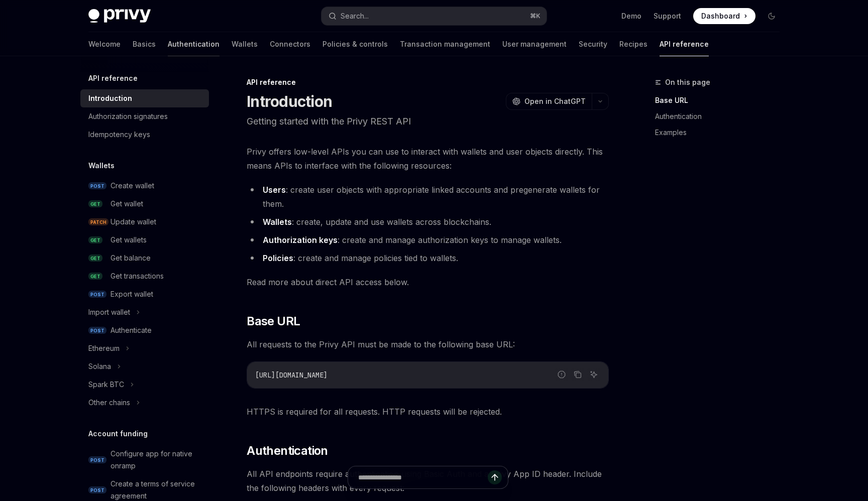 The image size is (868, 501). Describe the element at coordinates (133, 222) in the screenshot. I see `div: Update wallet` at that location.